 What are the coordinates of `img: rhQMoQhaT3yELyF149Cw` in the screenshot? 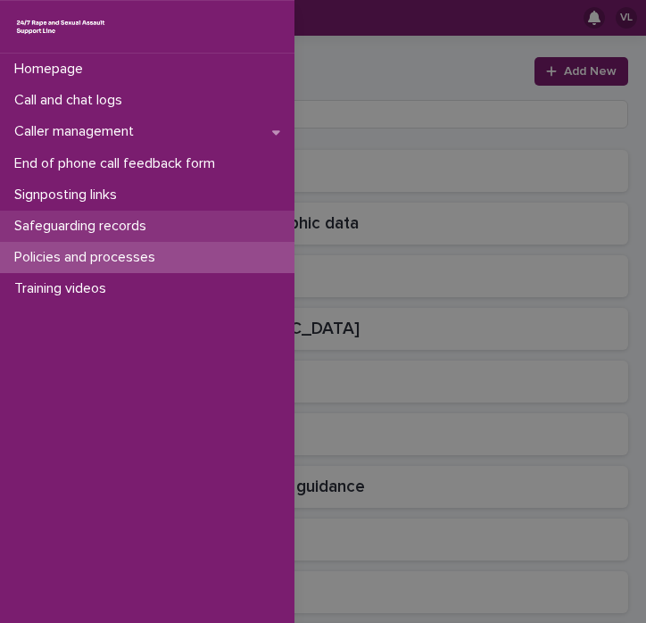 It's located at (61, 27).